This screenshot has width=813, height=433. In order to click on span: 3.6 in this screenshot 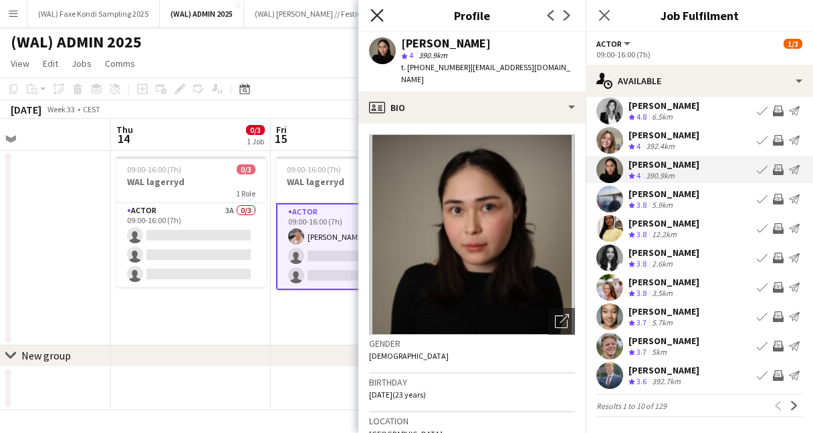, I will do `click(641, 381)`.